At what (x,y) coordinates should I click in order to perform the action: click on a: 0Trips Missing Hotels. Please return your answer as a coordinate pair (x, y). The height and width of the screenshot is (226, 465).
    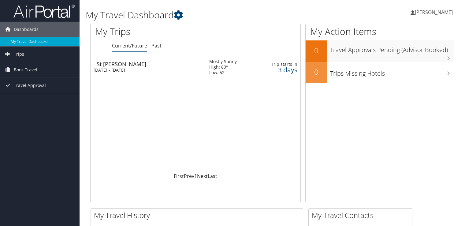
    Looking at the image, I should click on (379, 72).